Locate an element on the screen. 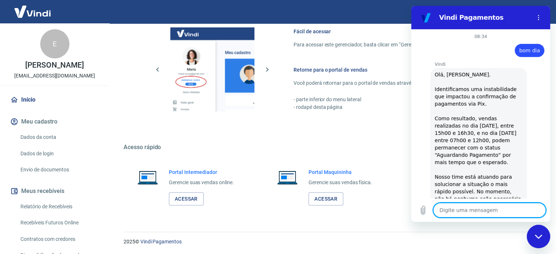  a: Envio de documentos is located at coordinates (59, 170).